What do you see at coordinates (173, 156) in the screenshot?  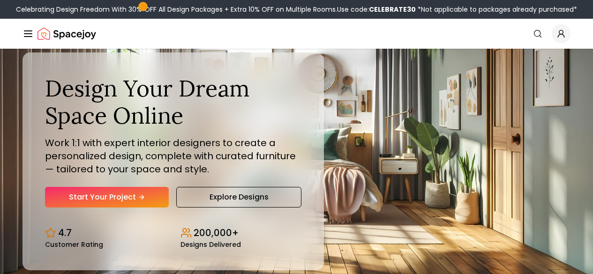 I see `p: Work 1:1 with expert interior designers to create a personalized design, complete with curated fu...` at bounding box center [173, 156].